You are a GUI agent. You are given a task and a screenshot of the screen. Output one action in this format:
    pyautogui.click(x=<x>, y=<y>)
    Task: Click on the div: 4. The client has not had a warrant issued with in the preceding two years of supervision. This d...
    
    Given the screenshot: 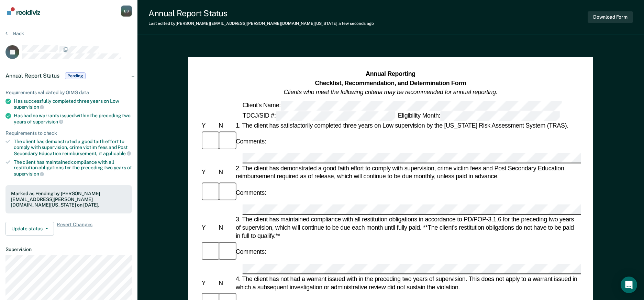 What is the action you would take?
    pyautogui.click(x=408, y=283)
    